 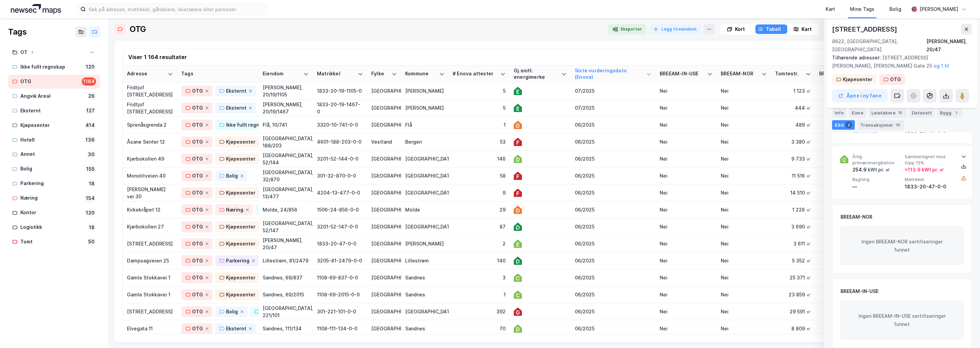 What do you see at coordinates (793, 295) in the screenshot?
I see `div: 23 859 ㎡` at bounding box center [793, 295].